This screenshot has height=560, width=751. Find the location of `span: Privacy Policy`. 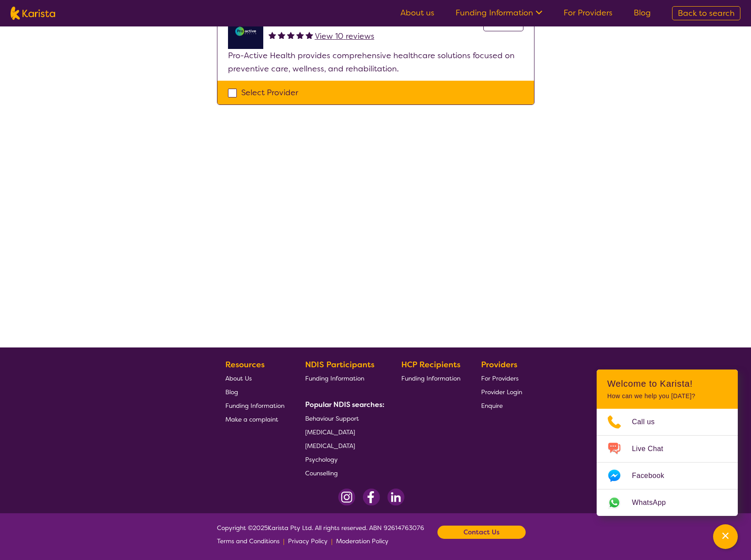

span: Privacy Policy is located at coordinates (308, 541).